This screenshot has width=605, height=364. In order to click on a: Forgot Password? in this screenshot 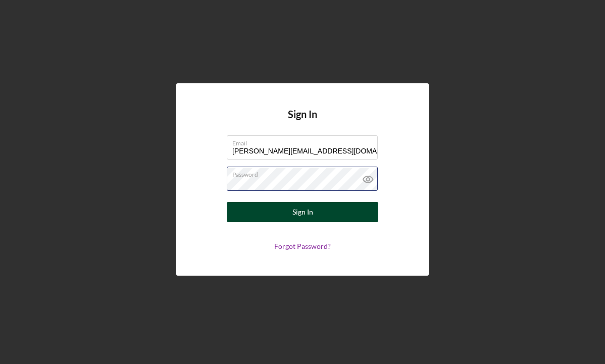, I will do `click(302, 246)`.